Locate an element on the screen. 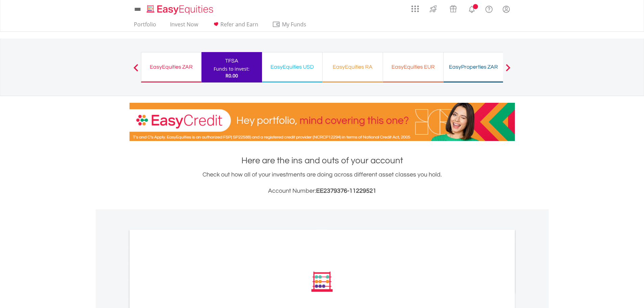 This screenshot has height=308, width=644. h1: Here are the ins and outs of your account is located at coordinates (322, 160).